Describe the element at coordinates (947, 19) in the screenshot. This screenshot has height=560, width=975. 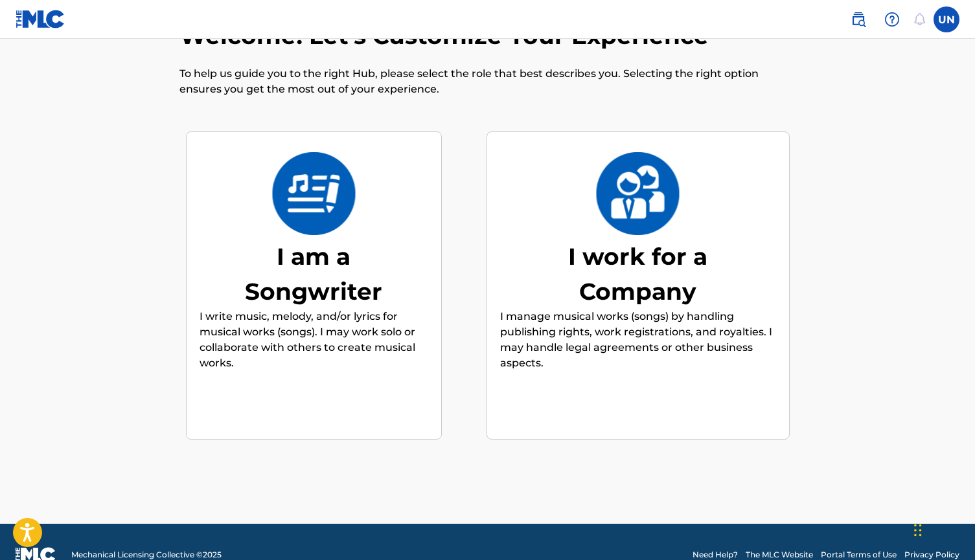
I see `div: User Menu` at that location.